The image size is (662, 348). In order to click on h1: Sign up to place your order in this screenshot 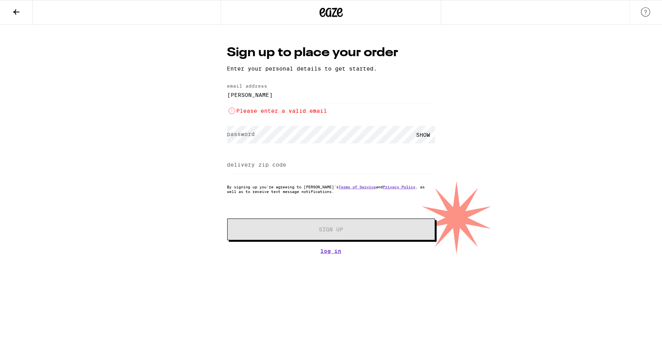, I will do `click(331, 53)`.